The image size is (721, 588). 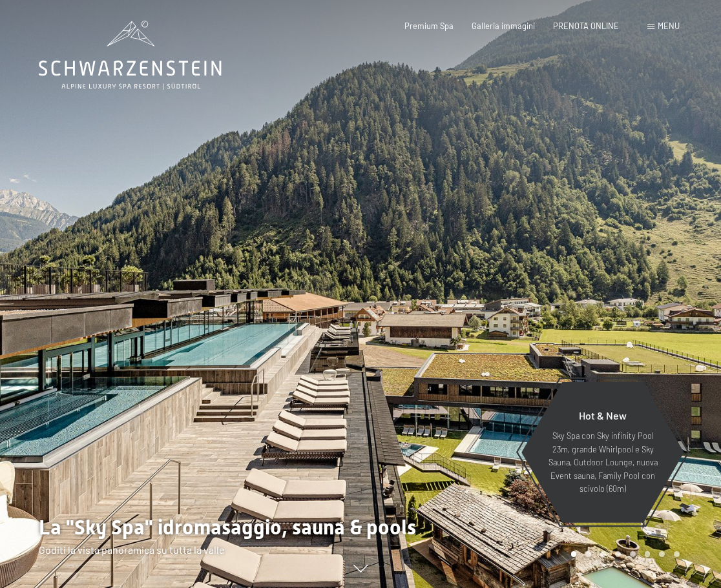 What do you see at coordinates (603, 554) in the screenshot?
I see `div: Carousel Page 3` at bounding box center [603, 554].